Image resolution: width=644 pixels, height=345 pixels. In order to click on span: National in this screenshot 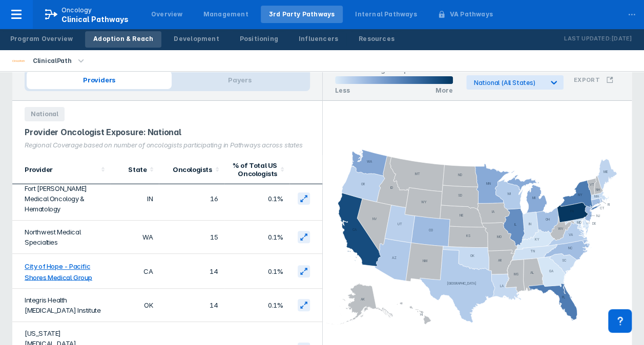, I will do `click(44, 114)`.